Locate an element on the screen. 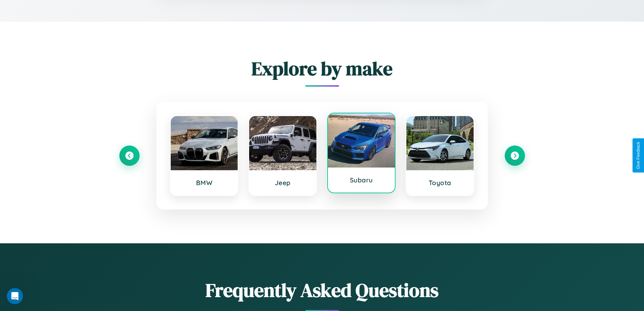 The image size is (644, 311). h3: BMW is located at coordinates (204, 183).